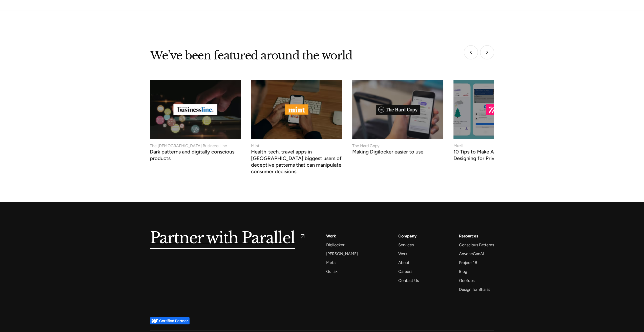 The image size is (644, 332). Describe the element at coordinates (408, 281) in the screenshot. I see `div: Contact Us` at that location.